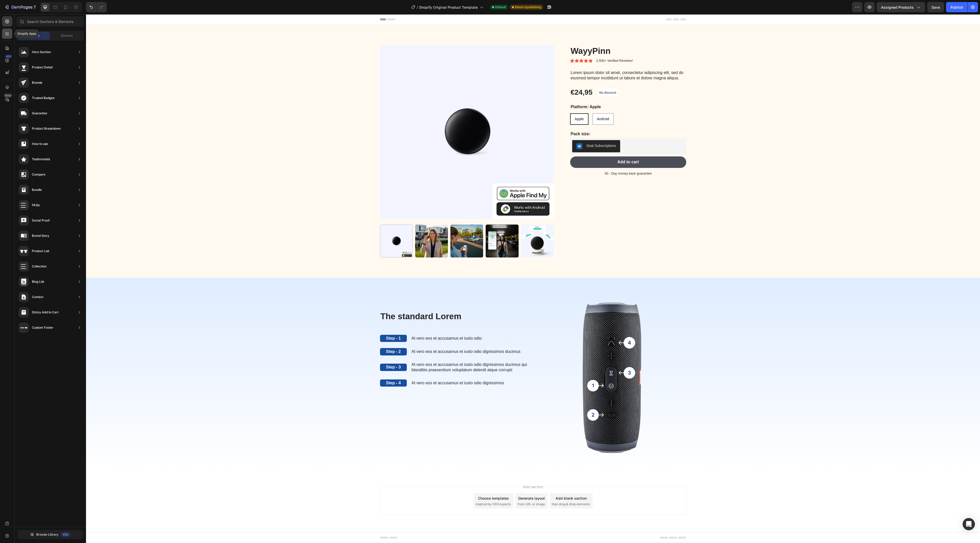 Image resolution: width=980 pixels, height=543 pixels. Describe the element at coordinates (372, 368) in the screenshot. I see `p: At vero eos et accusamus et iusto odio dignissimos` at that location.